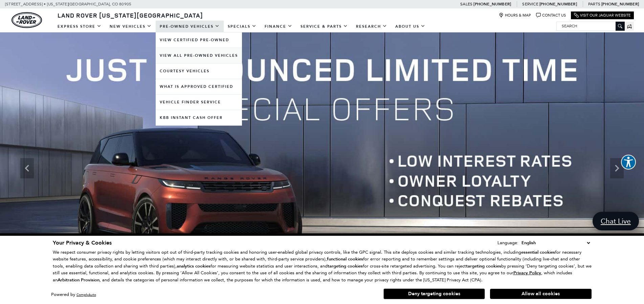 This screenshot has height=304, width=644. What do you see at coordinates (538, 252) in the screenshot?
I see `strong: essential cookies` at bounding box center [538, 252].